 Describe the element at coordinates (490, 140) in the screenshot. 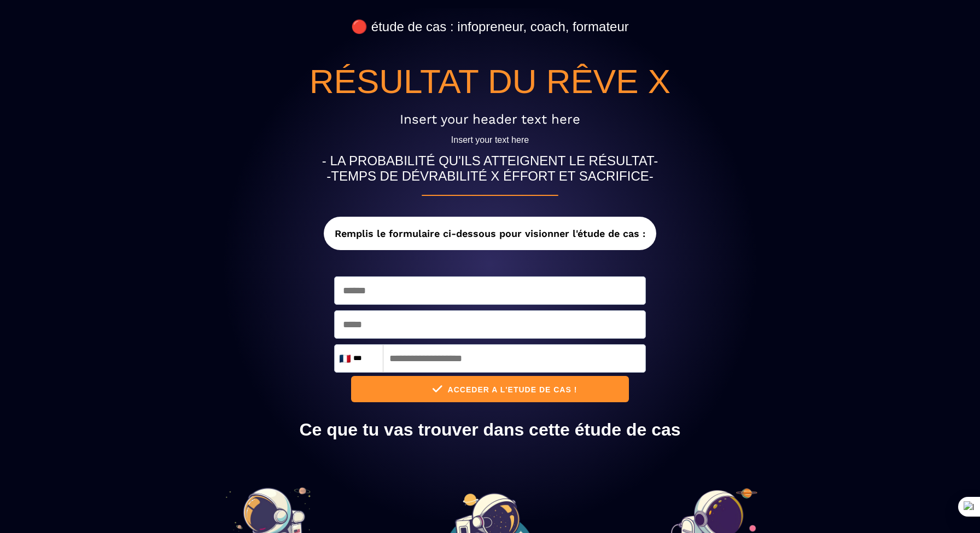

I see `text: Insert your text here` at that location.